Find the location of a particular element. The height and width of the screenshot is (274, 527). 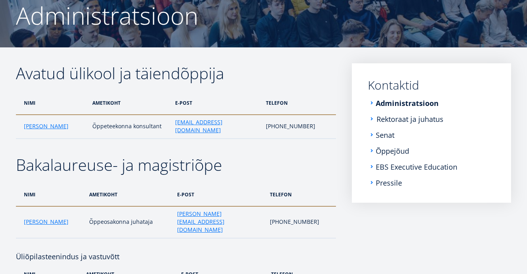

td: Õppeosakonna juhataja is located at coordinates (129, 222).